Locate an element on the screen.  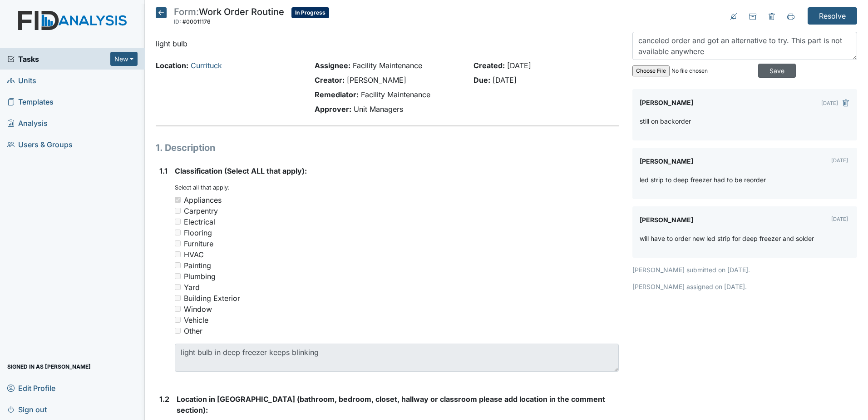
div: Plumbing is located at coordinates (200, 276).